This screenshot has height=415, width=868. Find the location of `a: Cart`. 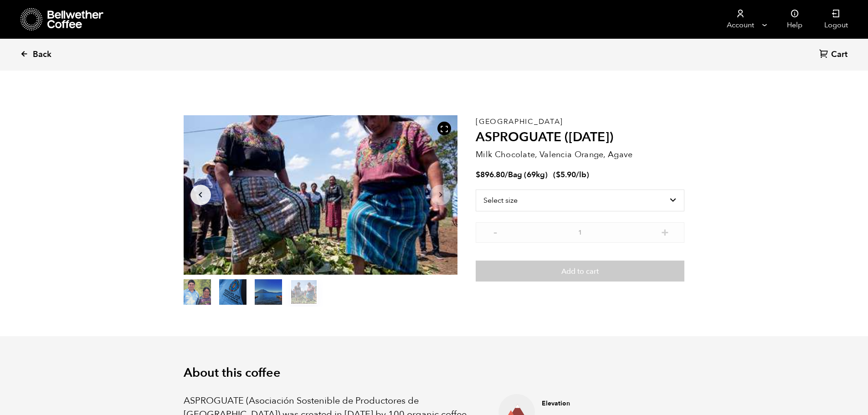

a: Cart is located at coordinates (834, 54).